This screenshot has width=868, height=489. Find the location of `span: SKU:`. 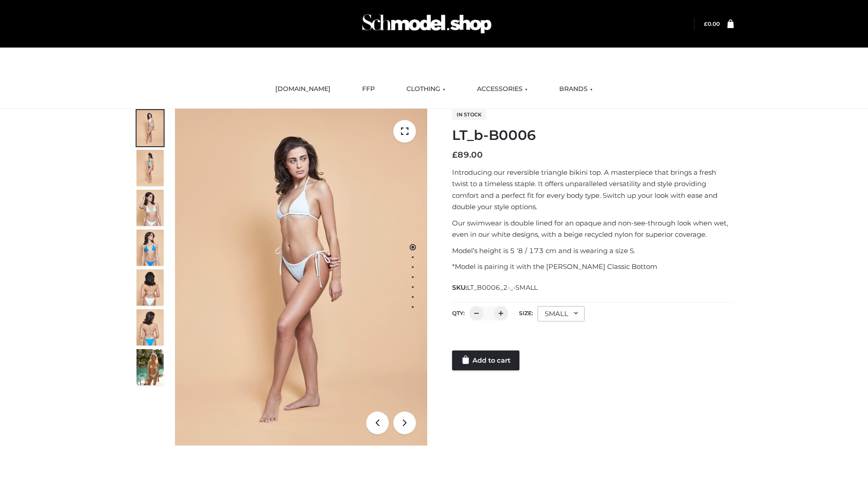

span: SKU: is located at coordinates (495, 287).